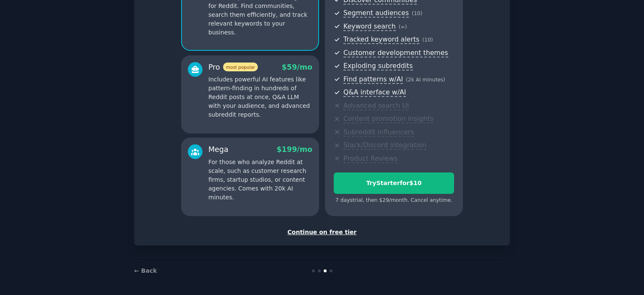 The height and width of the screenshot is (295, 644). What do you see at coordinates (373, 80) in the screenshot?
I see `span: Find patterns w/AI` at bounding box center [373, 80].